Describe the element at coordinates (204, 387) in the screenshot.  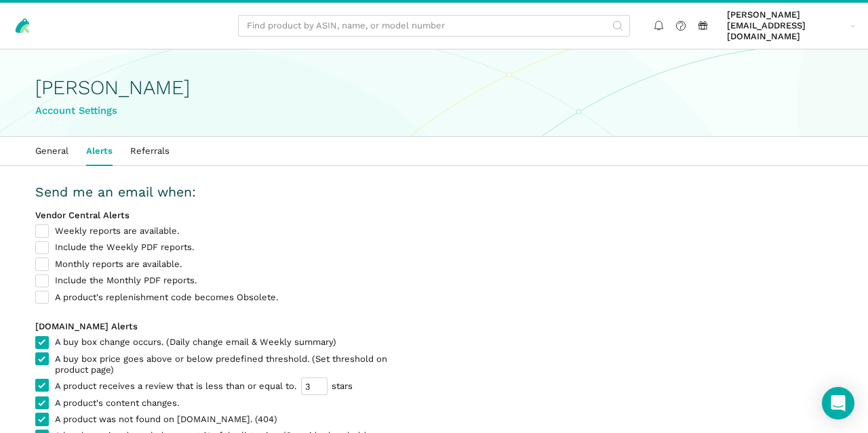
I see `span: A product receives a review that is less than or equal to.` at that location.